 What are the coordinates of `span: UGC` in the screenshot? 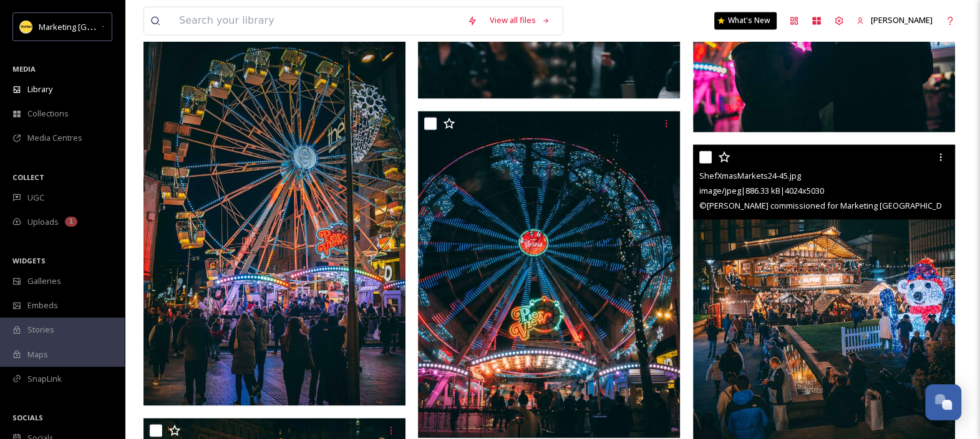 It's located at (36, 198).